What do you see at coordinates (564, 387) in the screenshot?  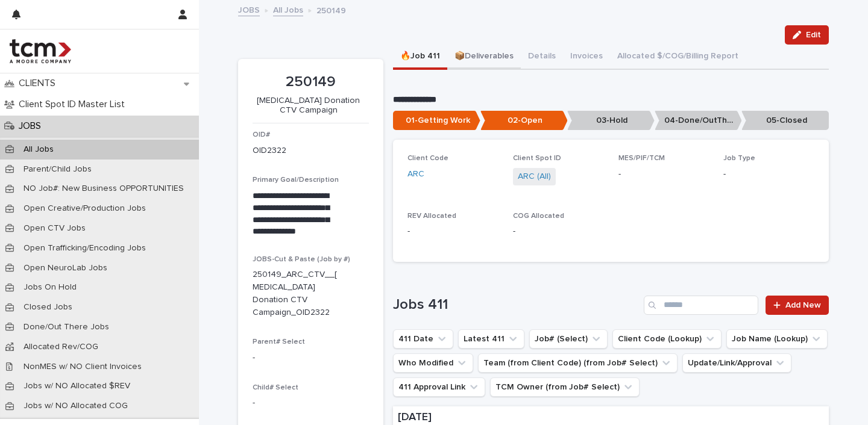 I see `button: TCM Owner (from Job# Select)` at bounding box center [564, 387].